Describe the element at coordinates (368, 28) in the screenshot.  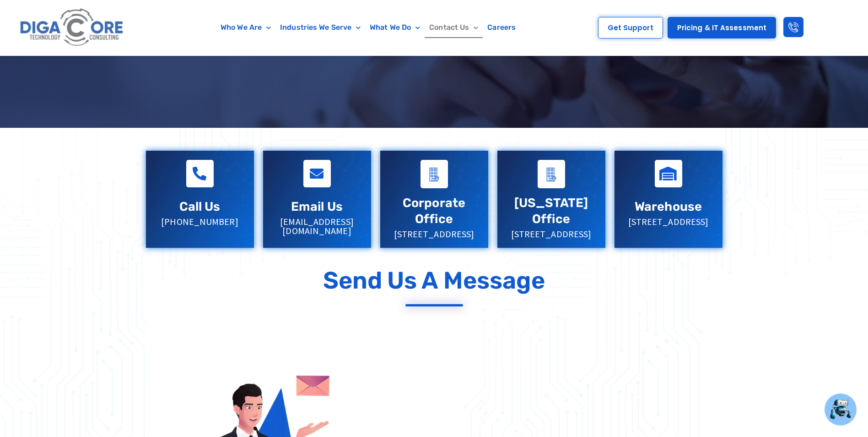
I see `nav: Menu` at that location.